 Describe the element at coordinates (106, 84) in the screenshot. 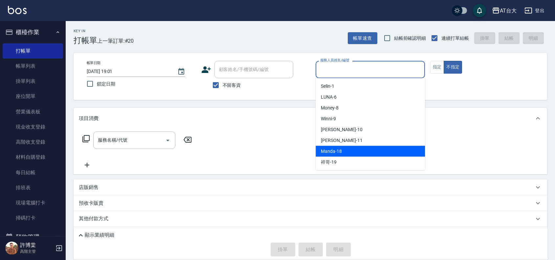

I see `span: 鎖定日期` at that location.